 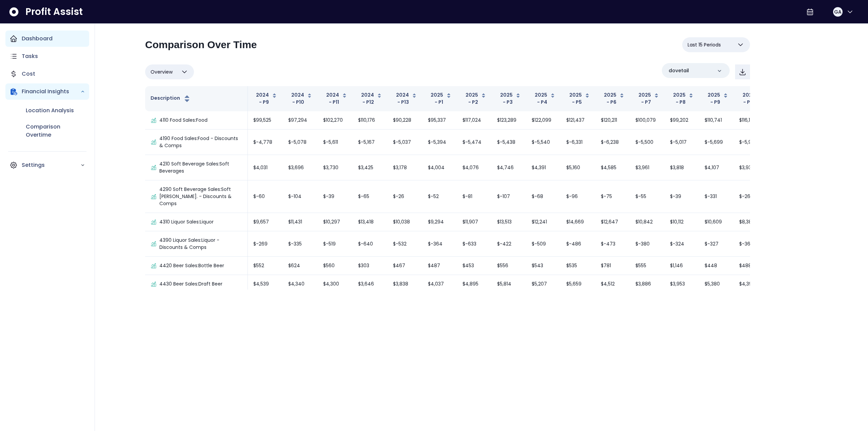 I want to click on td: $-6,238, so click(x=613, y=142).